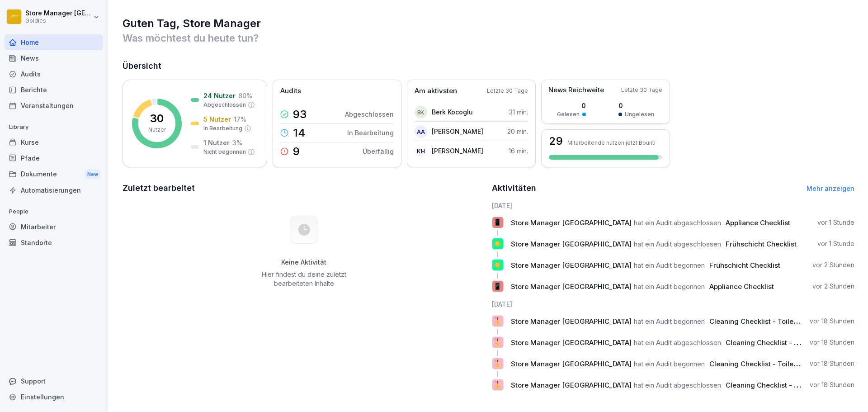 The width and height of the screenshot is (868, 412). I want to click on div: Pfade, so click(54, 158).